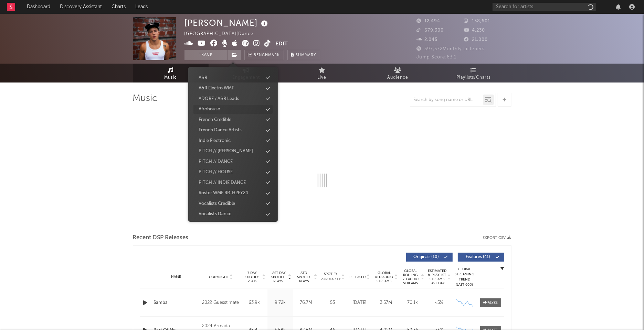 This screenshot has width=644, height=330. What do you see at coordinates (481, 257) in the screenshot?
I see `button: Features(41)` at bounding box center [481, 257].